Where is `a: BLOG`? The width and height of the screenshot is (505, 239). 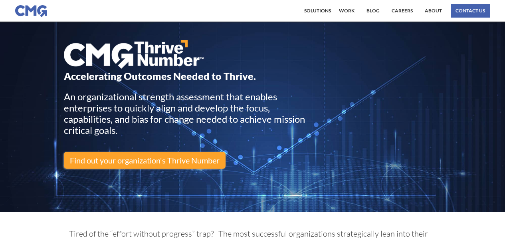 a: BLOG is located at coordinates (373, 11).